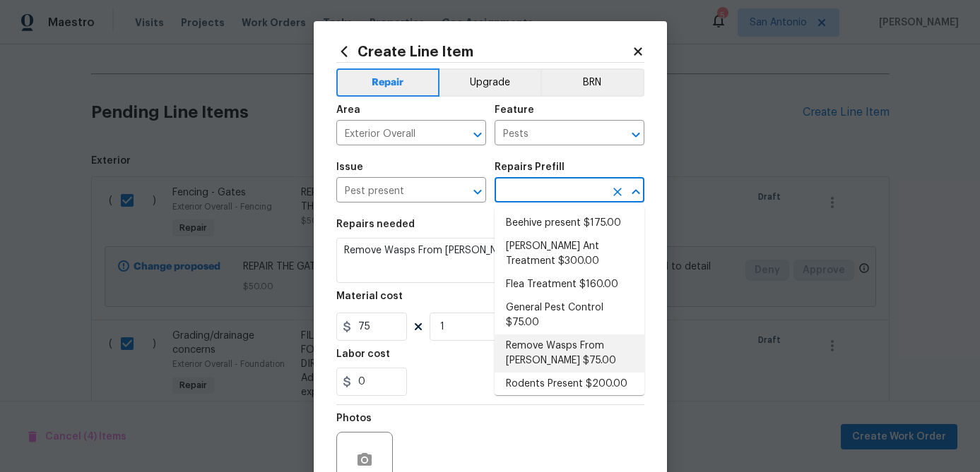 The height and width of the screenshot is (472, 980). What do you see at coordinates (570, 284) in the screenshot?
I see `li: Flea Treatment $160.00` at bounding box center [570, 284].